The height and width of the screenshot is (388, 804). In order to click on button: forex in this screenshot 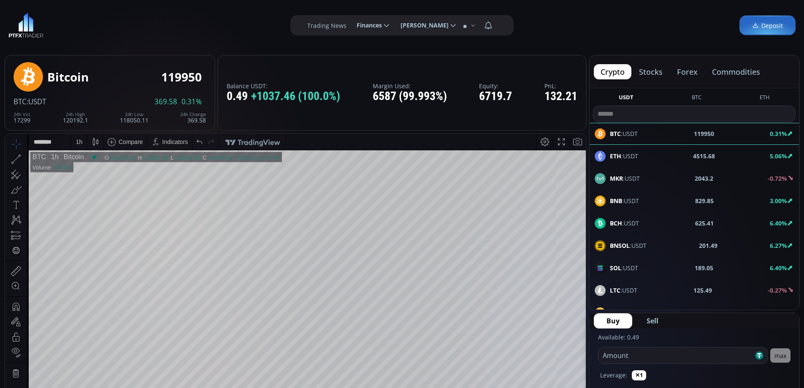, I will do `click(687, 72)`.